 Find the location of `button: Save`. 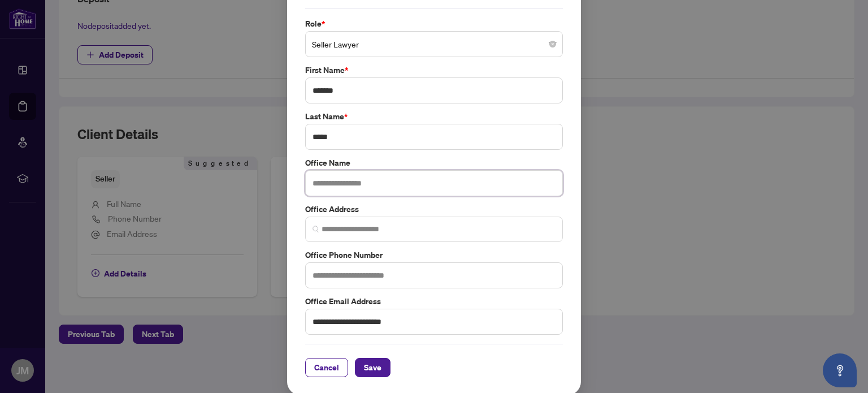

button: Save is located at coordinates (372, 368).